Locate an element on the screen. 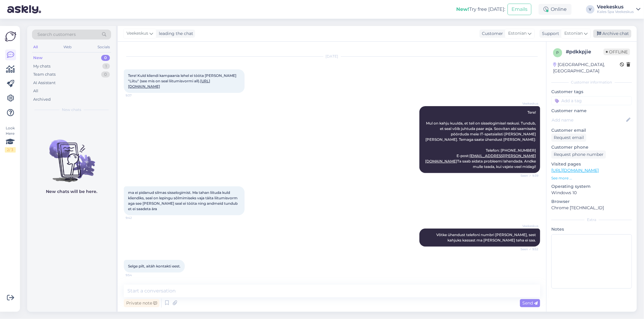 The width and height of the screenshot is (644, 319). span: Send is located at coordinates (530, 303).